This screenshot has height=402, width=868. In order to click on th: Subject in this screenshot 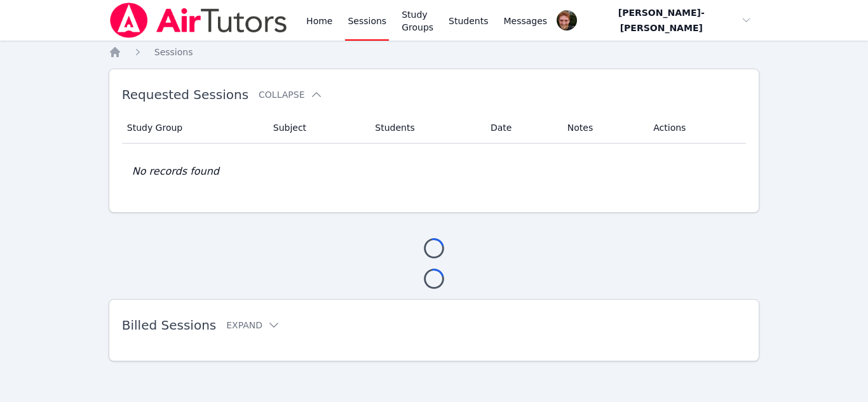, I will do `click(316, 128)`.